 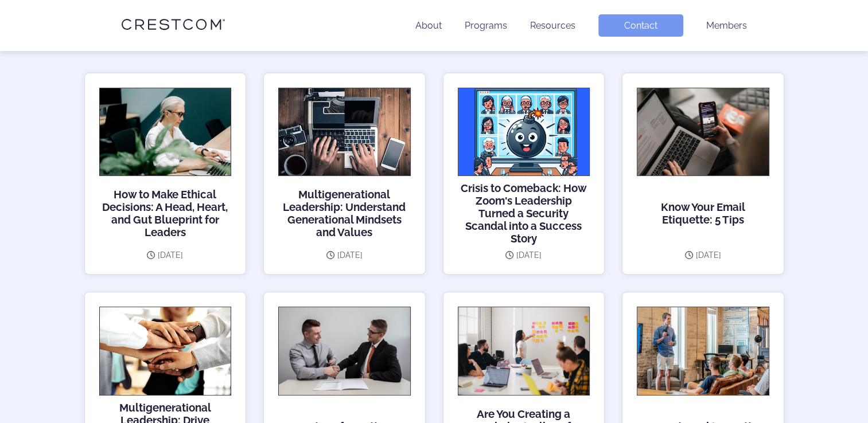 What do you see at coordinates (428, 25) in the screenshot?
I see `a: About` at bounding box center [428, 25].